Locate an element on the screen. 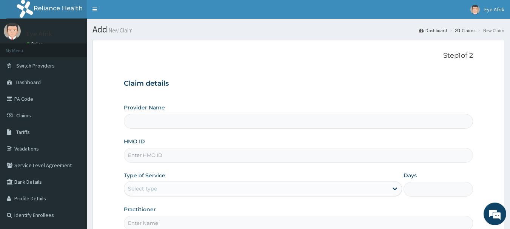 The width and height of the screenshot is (510, 229). label: Type of Service is located at coordinates (145, 176).